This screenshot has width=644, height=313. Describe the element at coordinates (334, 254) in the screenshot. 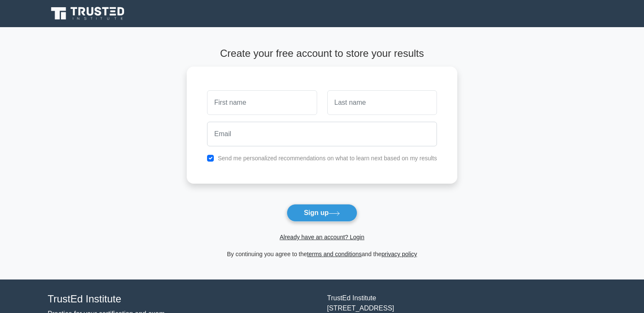

I see `a: terms and conditions` at that location.